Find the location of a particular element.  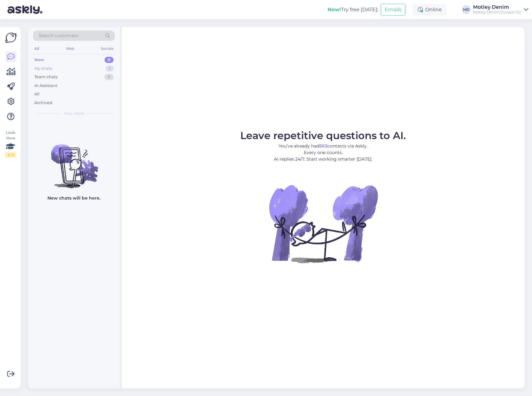

div: AI Assistant is located at coordinates (46, 86).